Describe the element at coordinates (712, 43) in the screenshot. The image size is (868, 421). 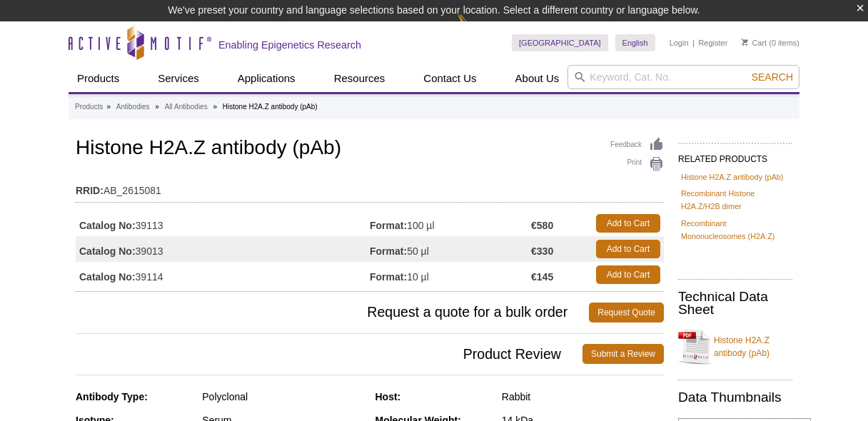
I see `a: Register` at that location.